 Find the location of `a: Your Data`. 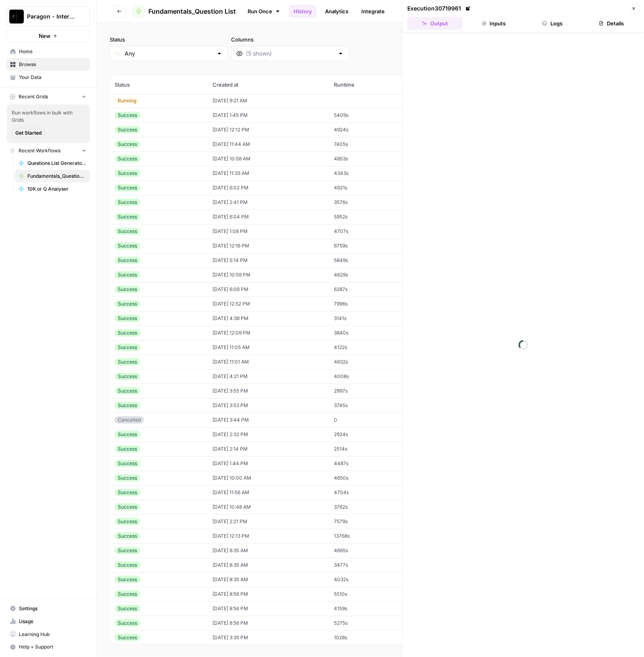

a: Your Data is located at coordinates (48, 77).